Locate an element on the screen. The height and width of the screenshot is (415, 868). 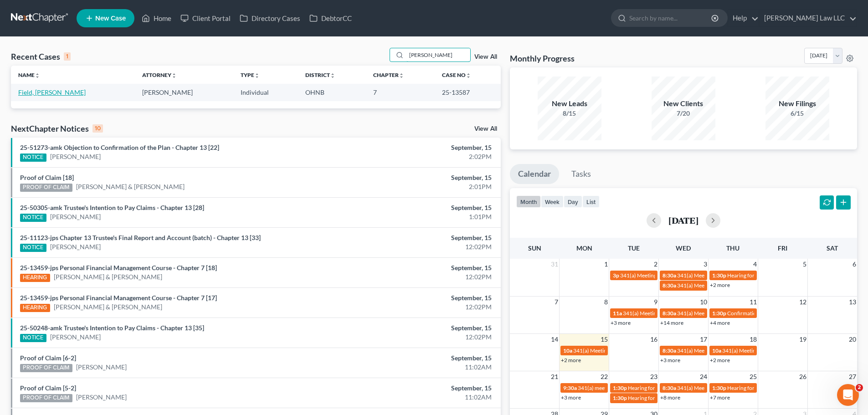
a: +8 more is located at coordinates (670, 397).